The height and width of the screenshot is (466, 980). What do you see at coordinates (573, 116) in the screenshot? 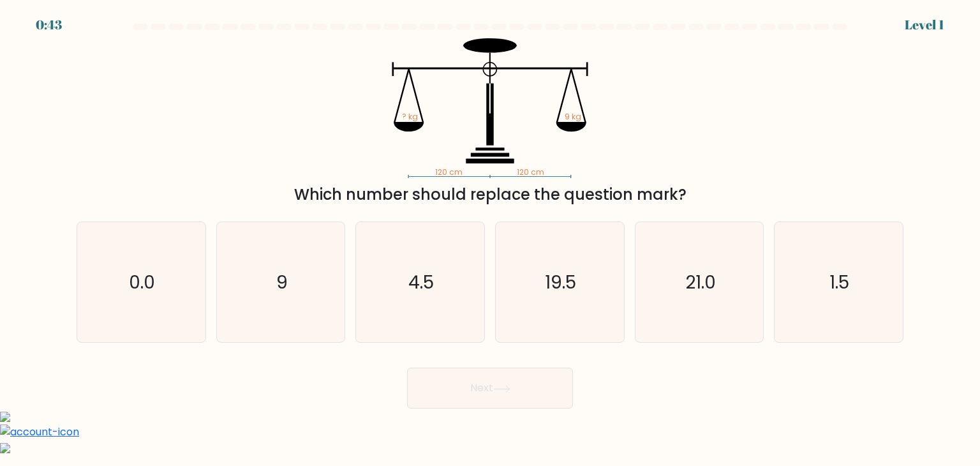
I see `tspan: 9 kg` at bounding box center [573, 116].